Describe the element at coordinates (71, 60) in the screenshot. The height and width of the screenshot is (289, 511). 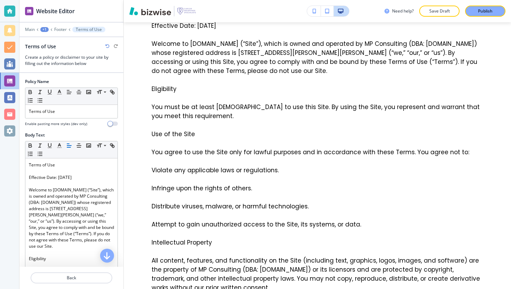
I see `h3: Create a policy or disclaimer to your site by filling out the information below` at that location.